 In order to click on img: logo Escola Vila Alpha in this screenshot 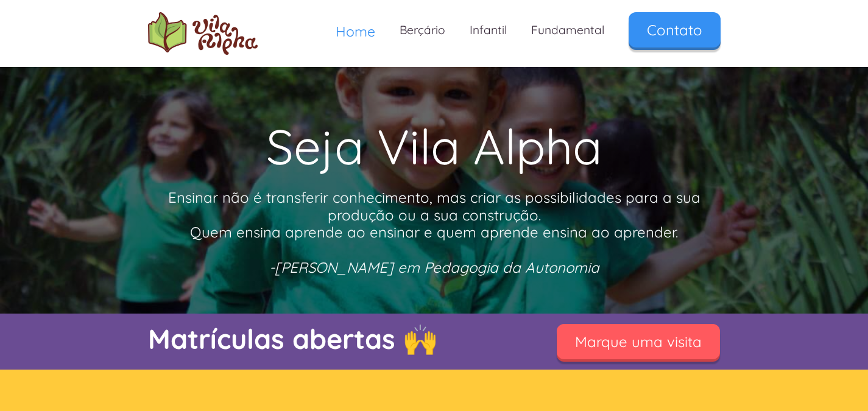, I will do `click(202, 33)`.